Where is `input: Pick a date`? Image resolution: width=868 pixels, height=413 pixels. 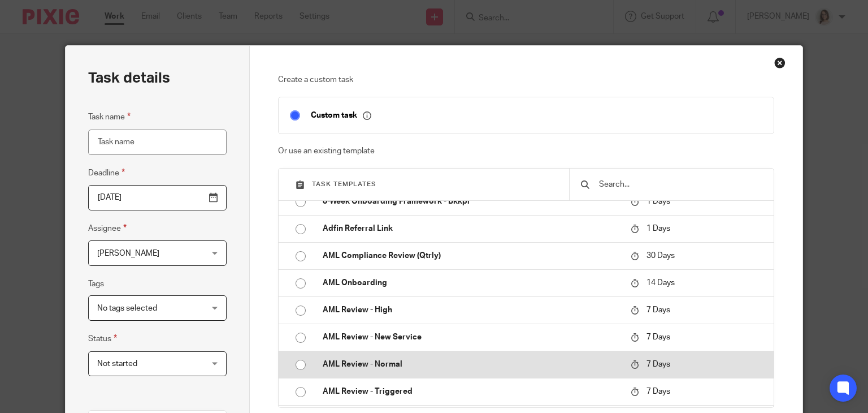
input: Pick a date is located at coordinates (157, 198).